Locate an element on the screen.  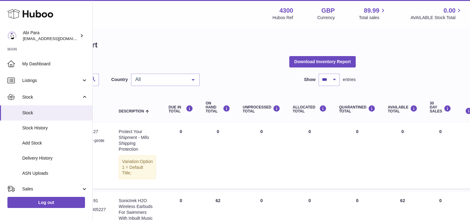
div: Currency is located at coordinates (326, 18).